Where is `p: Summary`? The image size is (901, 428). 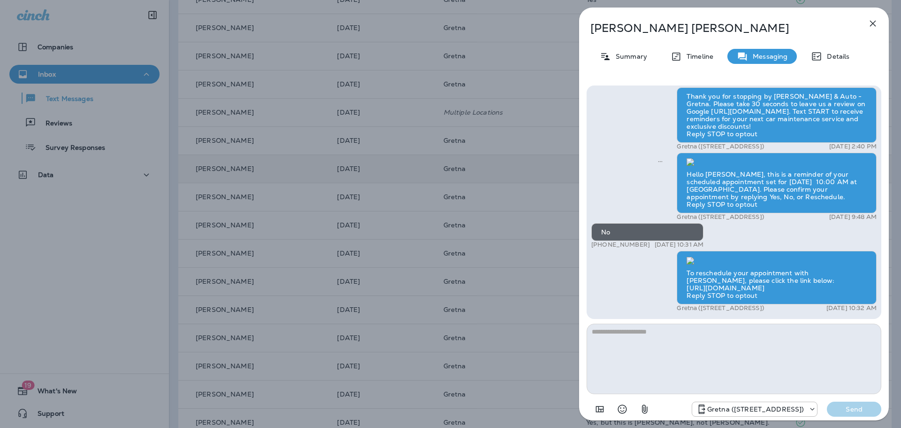 p: Summary is located at coordinates (629, 56).